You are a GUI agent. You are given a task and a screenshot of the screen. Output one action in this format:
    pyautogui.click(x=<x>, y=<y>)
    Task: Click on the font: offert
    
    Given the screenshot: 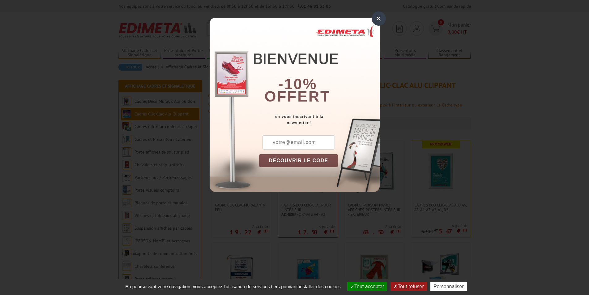 What is the action you would take?
    pyautogui.click(x=297, y=96)
    